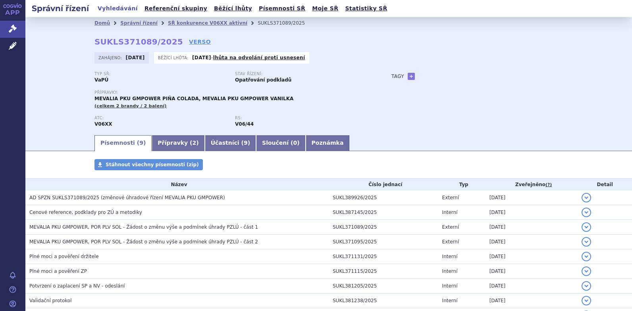  What do you see at coordinates (325, 8) in the screenshot?
I see `a: Moje SŘ` at bounding box center [325, 8].